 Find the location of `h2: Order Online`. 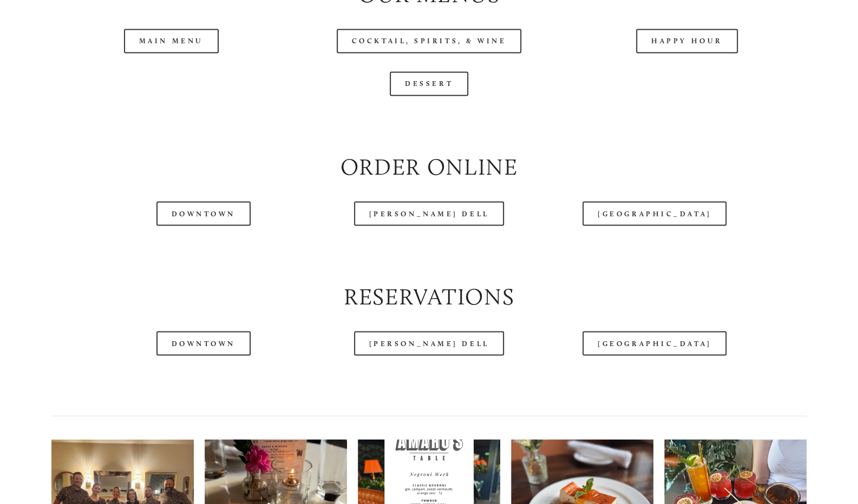

h2: Order Online is located at coordinates (429, 166).